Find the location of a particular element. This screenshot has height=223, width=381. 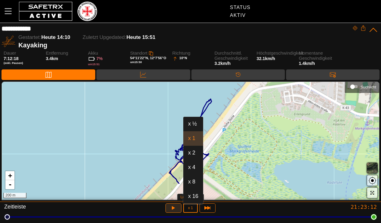

img: KAYAKING.svg is located at coordinates (8, 41).